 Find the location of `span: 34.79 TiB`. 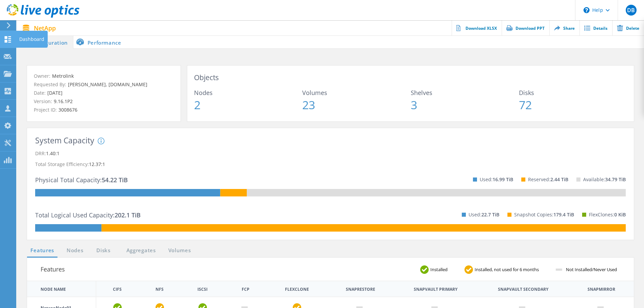

span: 34.79 TiB is located at coordinates (615, 179).